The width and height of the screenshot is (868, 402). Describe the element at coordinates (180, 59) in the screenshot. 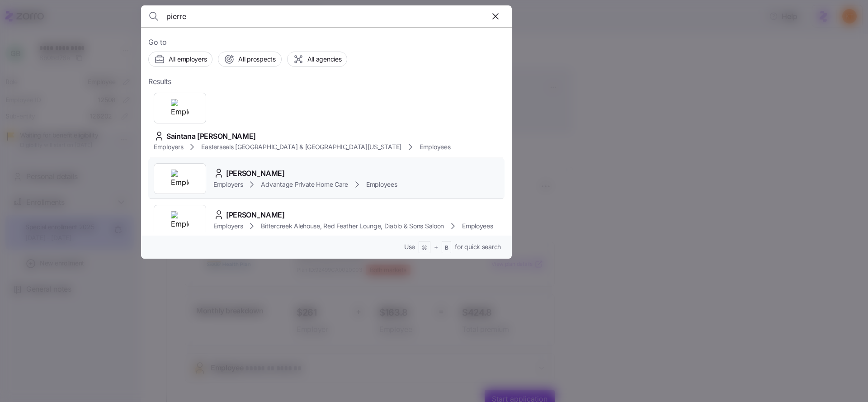

I see `button: All employers` at that location.